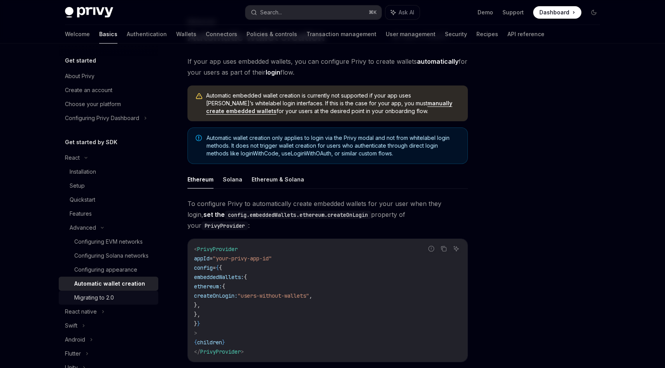  What do you see at coordinates (456, 34) in the screenshot?
I see `a: Security` at bounding box center [456, 34].